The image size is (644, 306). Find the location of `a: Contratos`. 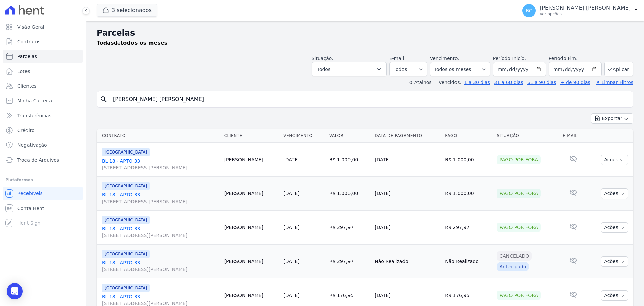

a: Contratos is located at coordinates (42, 42).